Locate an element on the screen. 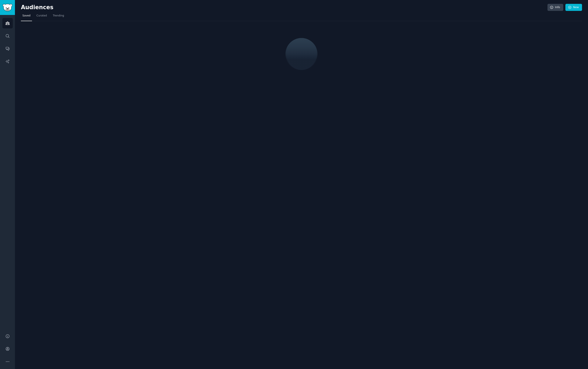 Image resolution: width=588 pixels, height=369 pixels. span: Trending is located at coordinates (58, 16).